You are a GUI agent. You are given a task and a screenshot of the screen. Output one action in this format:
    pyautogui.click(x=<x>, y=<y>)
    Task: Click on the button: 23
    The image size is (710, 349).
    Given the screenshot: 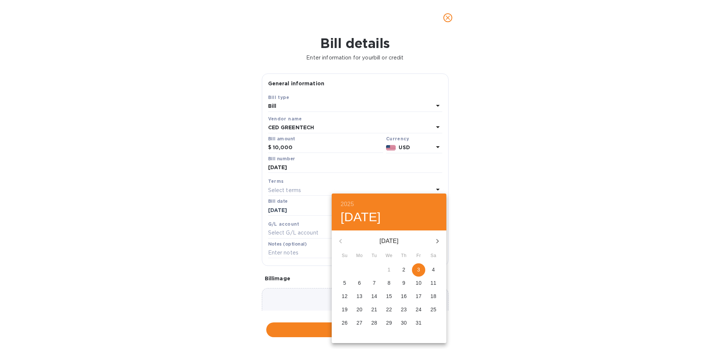 What is the action you would take?
    pyautogui.click(x=404, y=310)
    